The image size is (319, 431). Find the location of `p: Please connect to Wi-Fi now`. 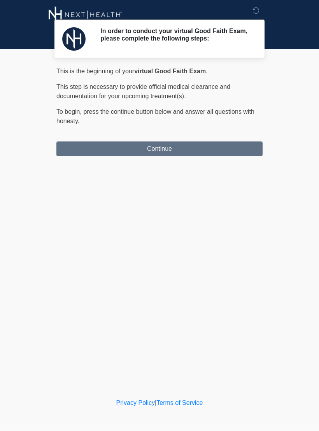

p: Please connect to Wi-Fi now is located at coordinates (176, 54).